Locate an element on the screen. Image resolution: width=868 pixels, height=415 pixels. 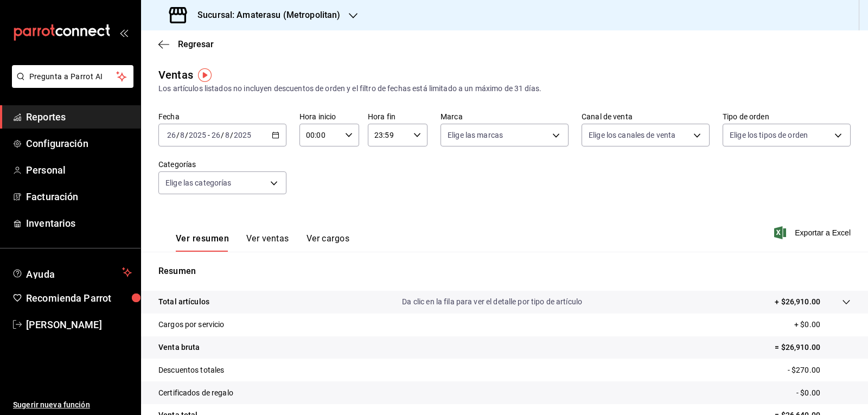
span: Exportar a Excel is located at coordinates (813, 233).